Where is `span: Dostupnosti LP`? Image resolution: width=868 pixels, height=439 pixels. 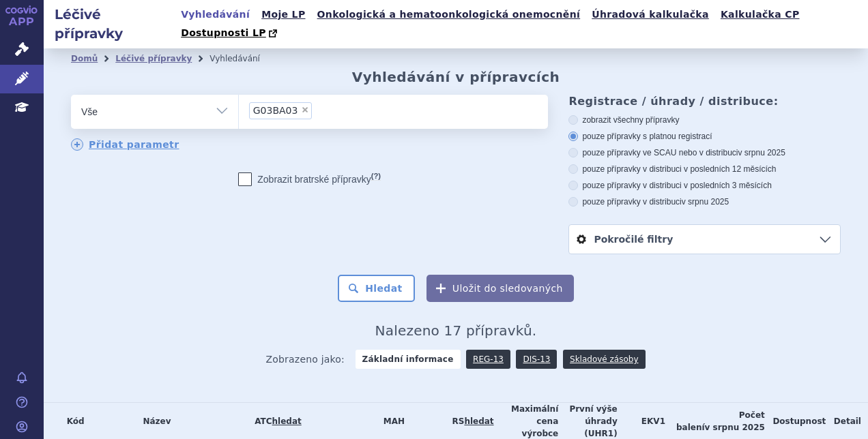
span: Dostupnosti LP is located at coordinates (223, 33).